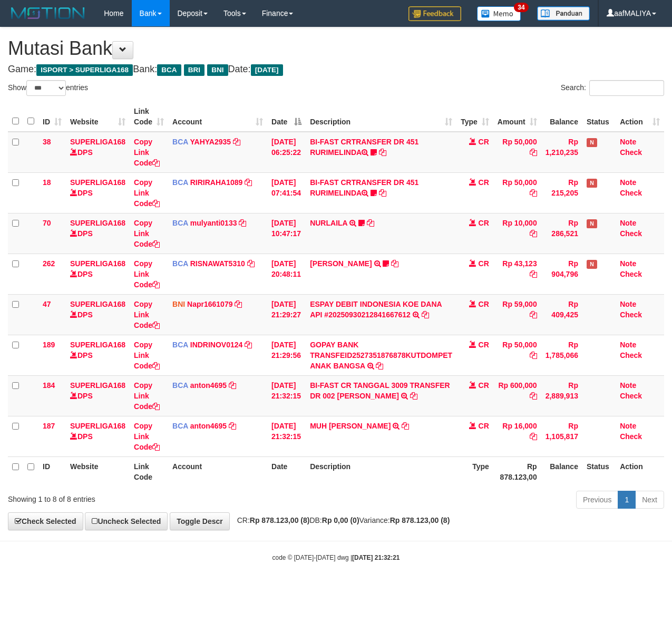 The image size is (672, 622). What do you see at coordinates (232, 386) in the screenshot?
I see `a: Copy anton4695 to clipboard` at bounding box center [232, 386].